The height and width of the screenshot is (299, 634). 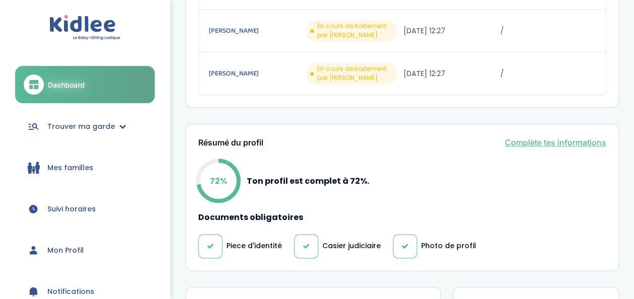 What do you see at coordinates (66, 251) in the screenshot?
I see `span: Mon Profil` at bounding box center [66, 251].